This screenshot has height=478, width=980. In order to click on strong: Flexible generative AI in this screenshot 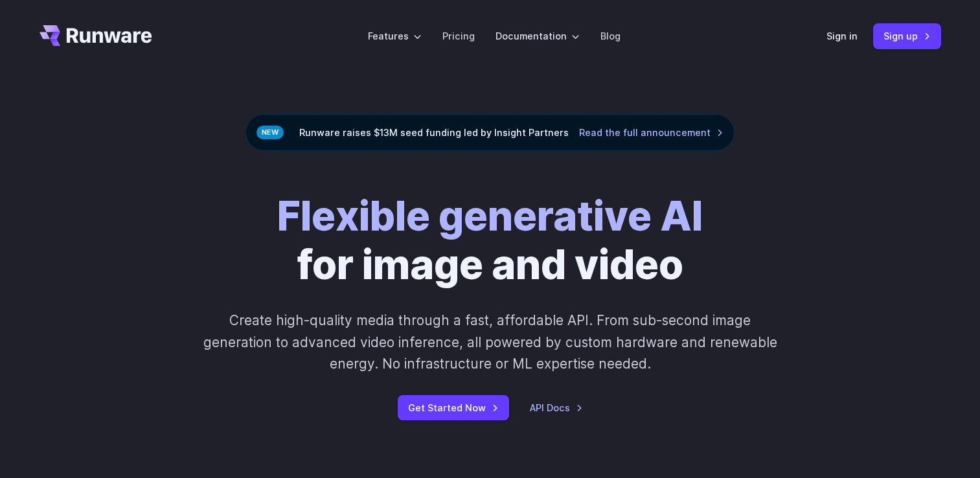, I will do `click(490, 216)`.